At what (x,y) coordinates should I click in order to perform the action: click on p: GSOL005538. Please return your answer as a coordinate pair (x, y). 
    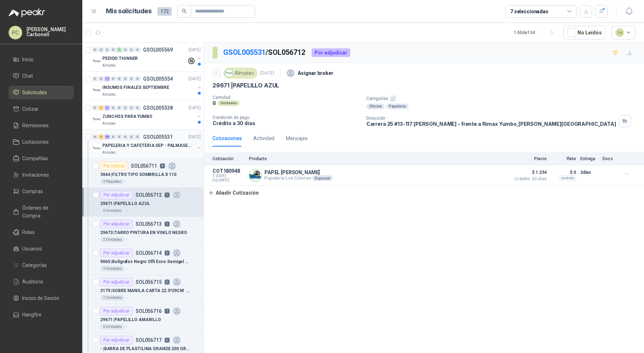
    Looking at the image, I should click on (158, 108).